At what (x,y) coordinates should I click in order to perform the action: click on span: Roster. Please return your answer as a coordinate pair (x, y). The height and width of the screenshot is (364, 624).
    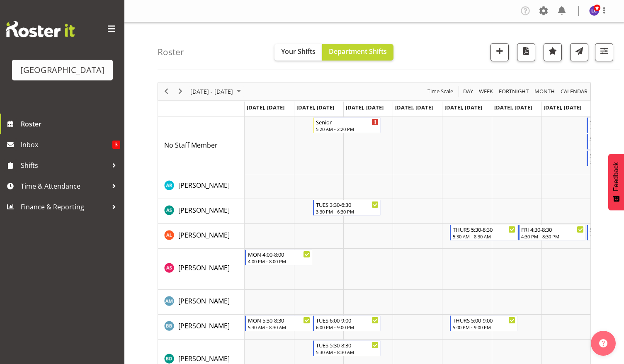
    Looking at the image, I should click on (70, 124).